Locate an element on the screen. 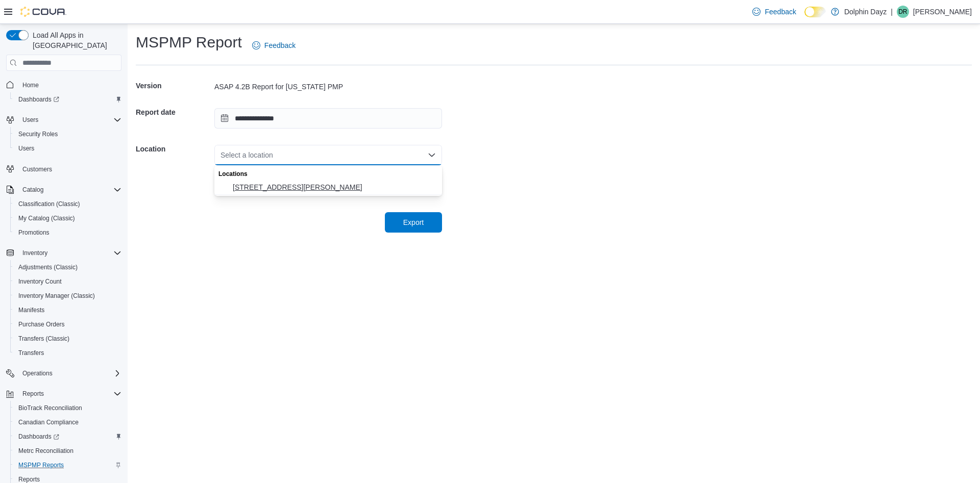 The width and height of the screenshot is (980, 483). button: Transfers is located at coordinates (68, 353).